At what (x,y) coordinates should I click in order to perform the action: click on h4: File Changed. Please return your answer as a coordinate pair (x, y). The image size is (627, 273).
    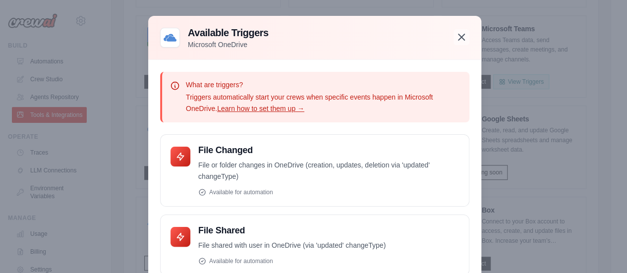
    Looking at the image, I should click on (329, 150).